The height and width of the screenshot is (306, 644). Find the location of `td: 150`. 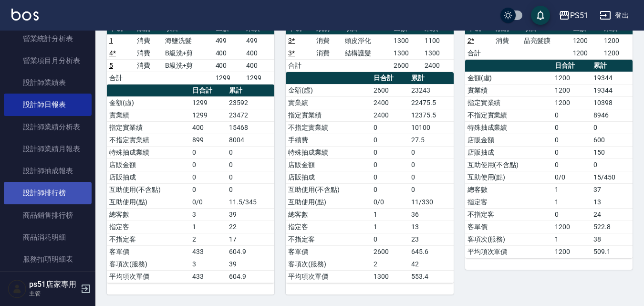

td: 150 is located at coordinates (612, 152).